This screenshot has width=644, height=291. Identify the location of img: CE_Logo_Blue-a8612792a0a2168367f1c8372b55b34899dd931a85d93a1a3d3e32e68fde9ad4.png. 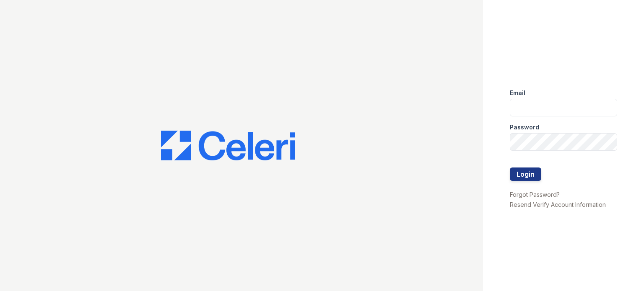
(228, 146).